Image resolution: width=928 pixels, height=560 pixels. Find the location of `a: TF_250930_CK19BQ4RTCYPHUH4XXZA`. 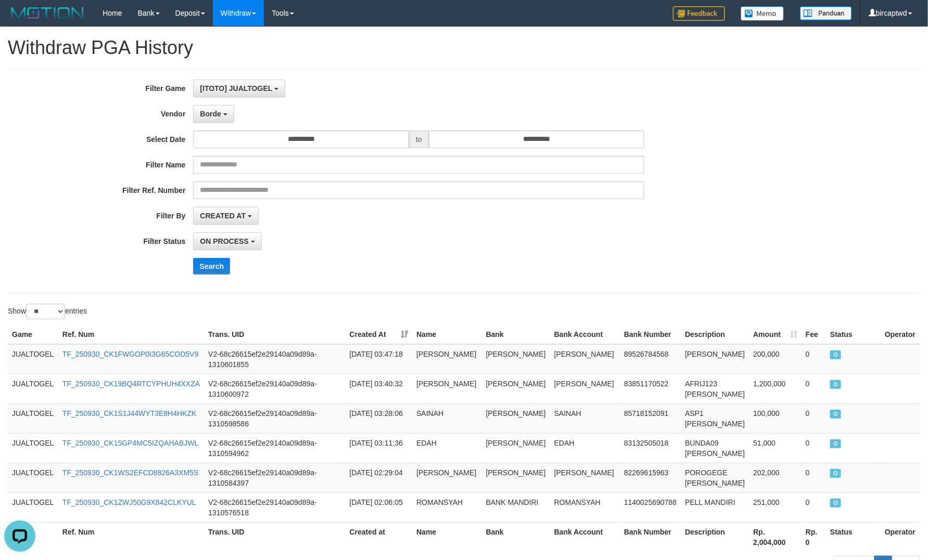

a: TF_250930_CK19BQ4RTCYPHUH4XXZA is located at coordinates (131, 384).